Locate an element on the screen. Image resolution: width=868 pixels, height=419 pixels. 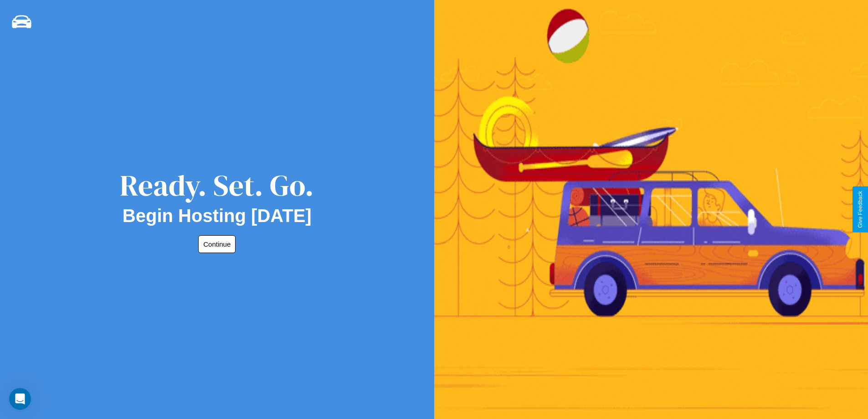
div: Give Feedback is located at coordinates (860, 209).